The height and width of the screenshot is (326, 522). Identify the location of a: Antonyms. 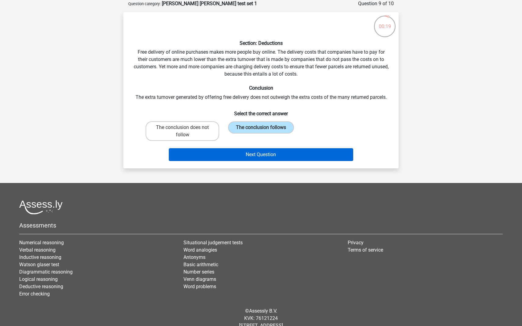
(194, 257).